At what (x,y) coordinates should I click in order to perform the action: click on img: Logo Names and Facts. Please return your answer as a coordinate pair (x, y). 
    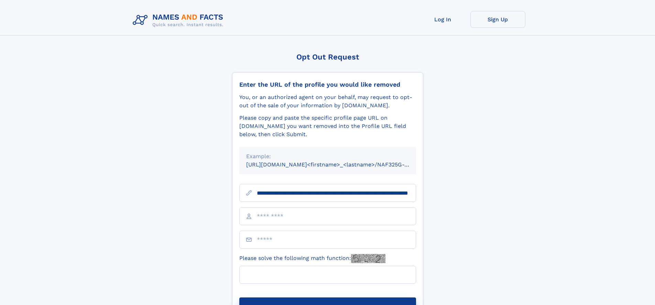
    Looking at the image, I should click on (179, 20).